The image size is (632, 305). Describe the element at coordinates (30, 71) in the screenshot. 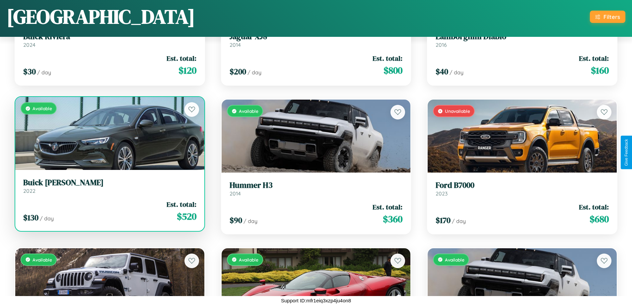

I see `span: $ 30` at that location.